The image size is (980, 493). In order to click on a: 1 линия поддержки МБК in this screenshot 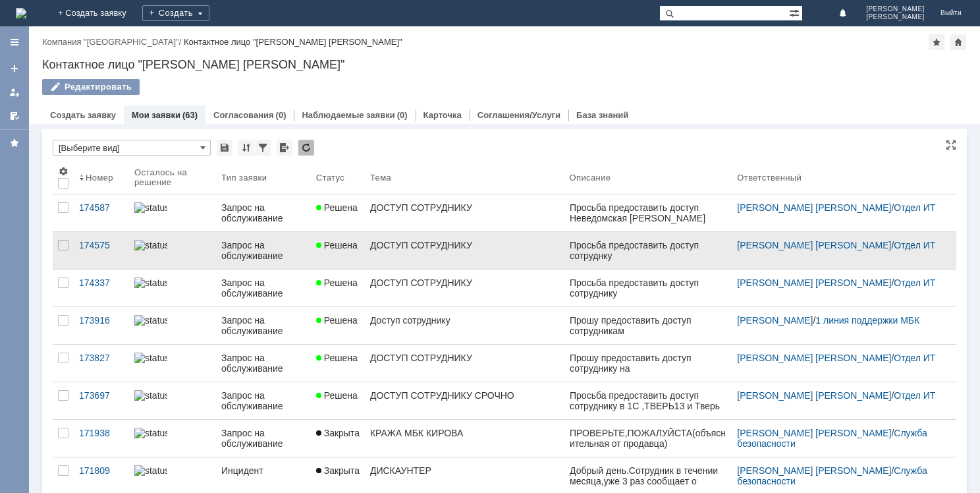, I will do `click(867, 320)`.